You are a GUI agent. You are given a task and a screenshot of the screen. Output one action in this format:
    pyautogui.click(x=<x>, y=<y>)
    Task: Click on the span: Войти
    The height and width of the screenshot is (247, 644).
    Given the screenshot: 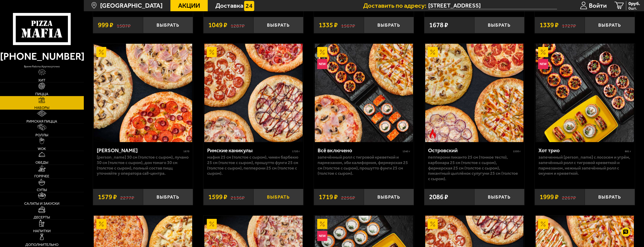 What is the action you would take?
    pyautogui.click(x=598, y=6)
    